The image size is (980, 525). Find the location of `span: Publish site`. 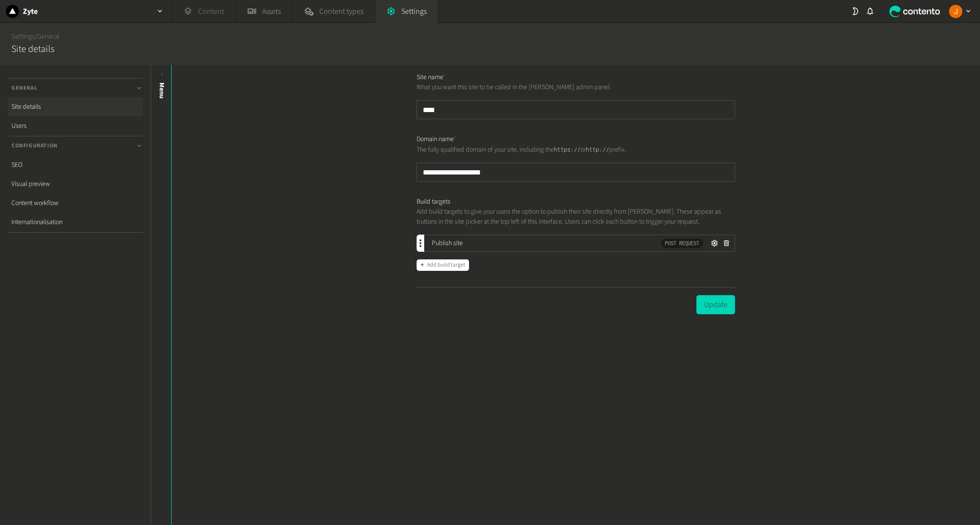

span: Publish site is located at coordinates (447, 243).